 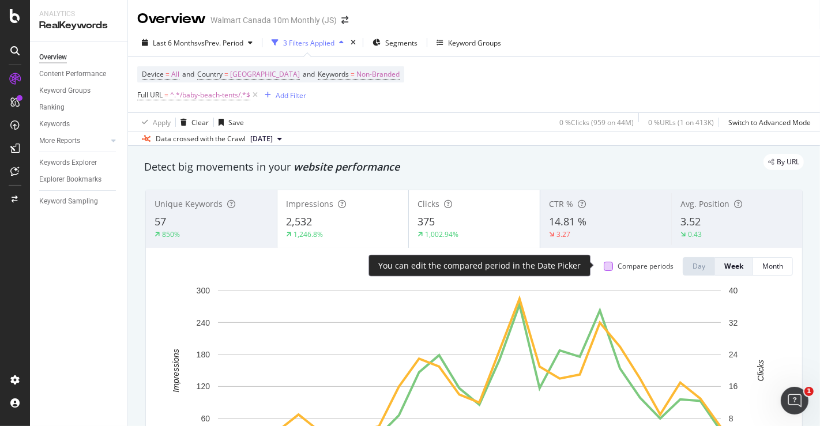 What do you see at coordinates (68, 163) in the screenshot?
I see `div: Keywords Explorer` at bounding box center [68, 163].